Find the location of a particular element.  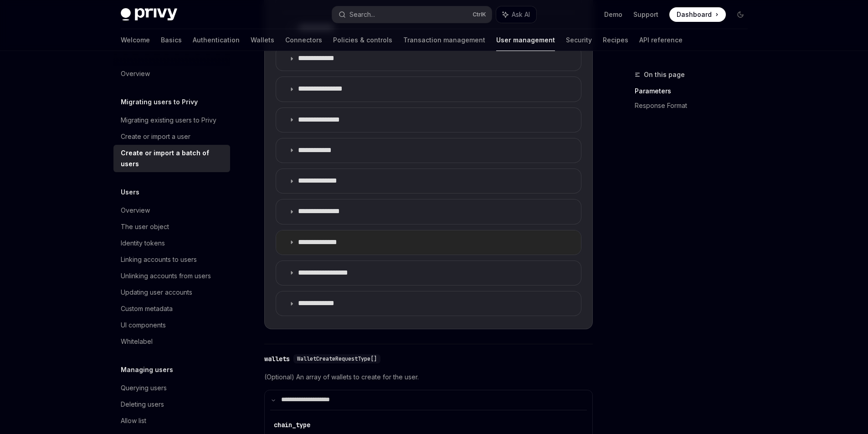

a: Identity tokens is located at coordinates (172, 243).